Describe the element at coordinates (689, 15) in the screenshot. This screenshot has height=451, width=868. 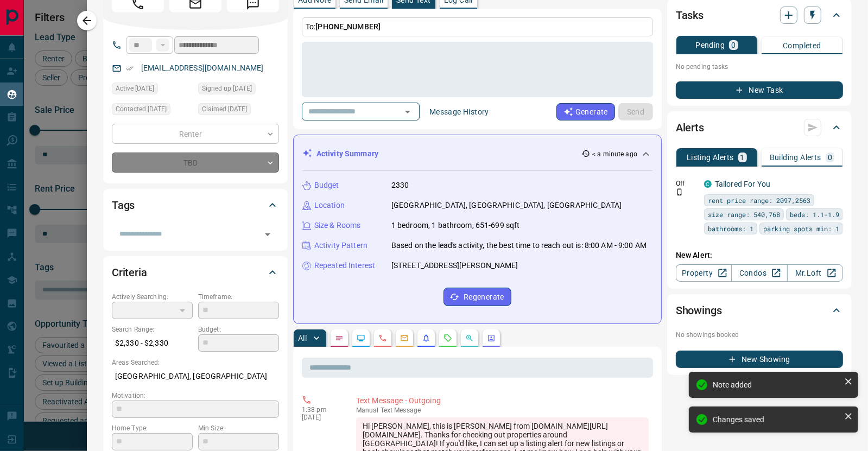
I see `h2: Tasks` at that location.